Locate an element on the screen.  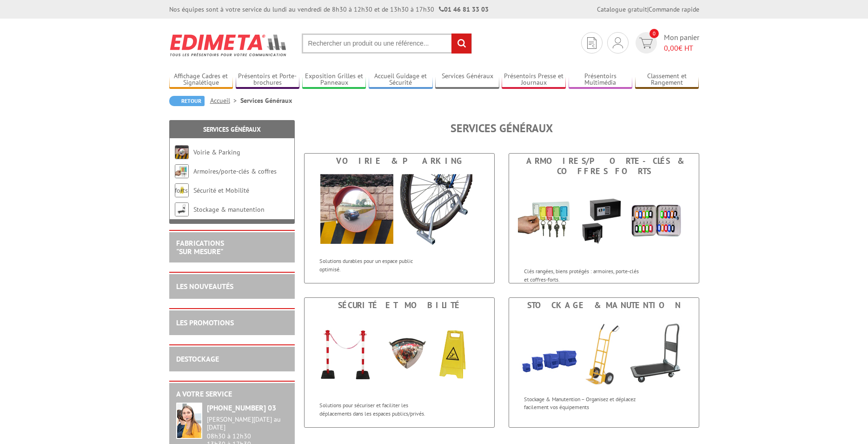
a: LES NOUVEAUTÉS is located at coordinates (205, 286).